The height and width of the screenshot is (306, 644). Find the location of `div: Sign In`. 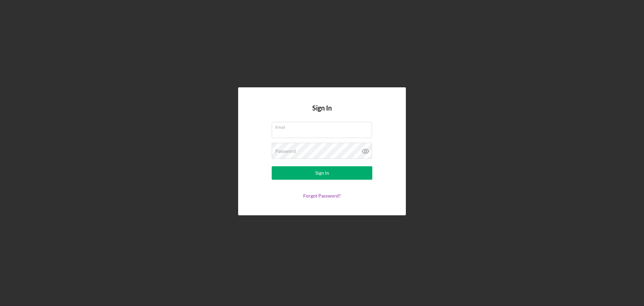

div: Sign In is located at coordinates (322, 173).